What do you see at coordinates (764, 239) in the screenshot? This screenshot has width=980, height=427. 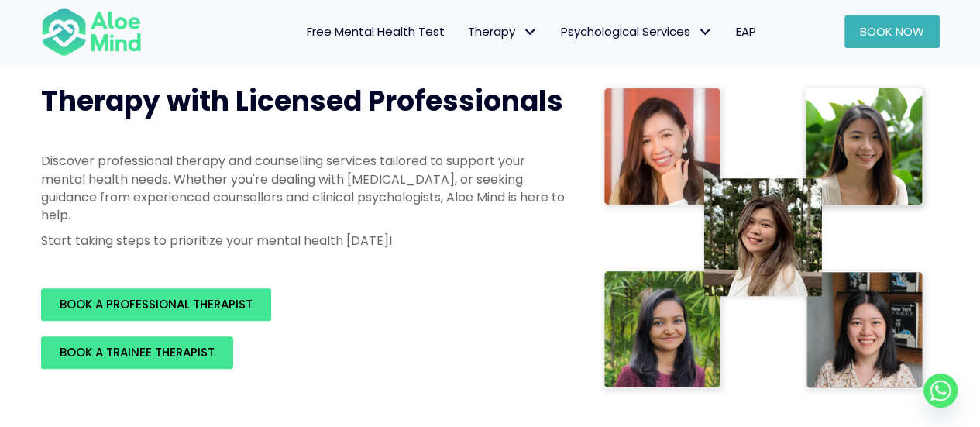 I see `img: Therapist collage` at bounding box center [764, 239].